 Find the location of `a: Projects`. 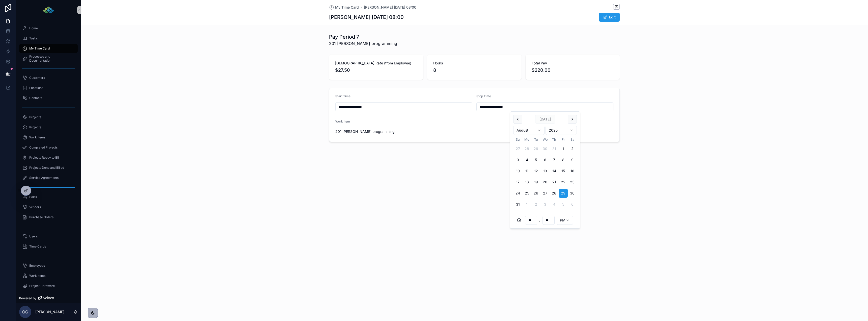

a: Projects is located at coordinates (48, 117).